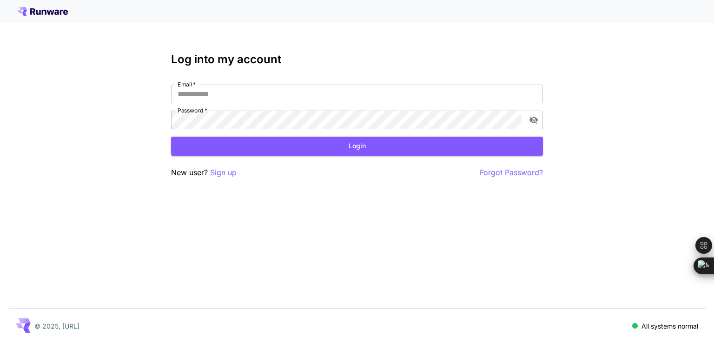 The height and width of the screenshot is (343, 714). What do you see at coordinates (512, 173) in the screenshot?
I see `p: Forgot Password?` at bounding box center [512, 173].